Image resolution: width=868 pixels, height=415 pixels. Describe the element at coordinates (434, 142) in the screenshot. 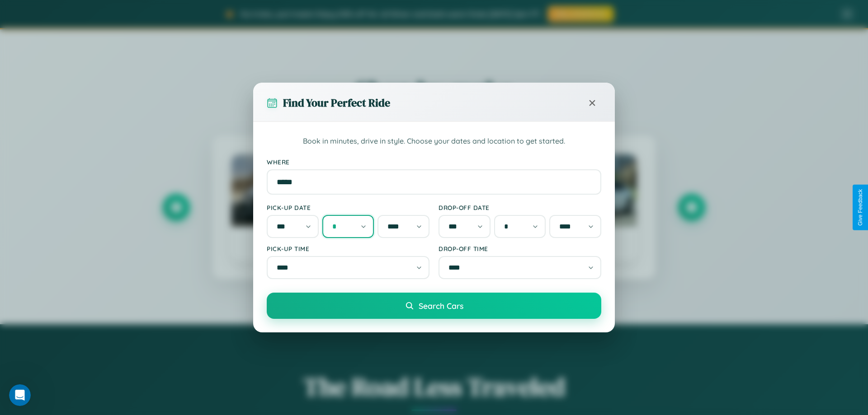

I see `p: Book in minutes, drive in style. Choose your dates and location to get started.` at that location.